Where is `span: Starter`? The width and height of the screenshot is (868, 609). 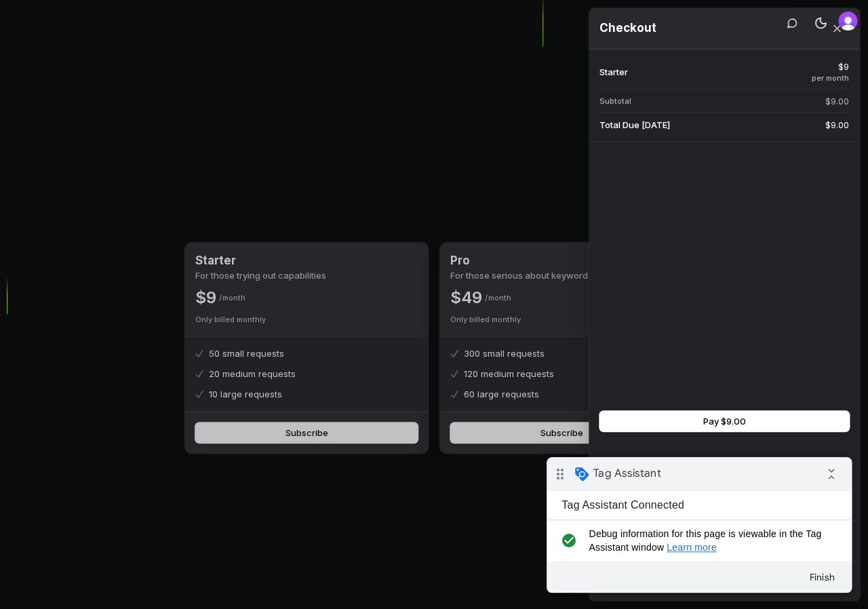
span: Starter is located at coordinates (613, 72).